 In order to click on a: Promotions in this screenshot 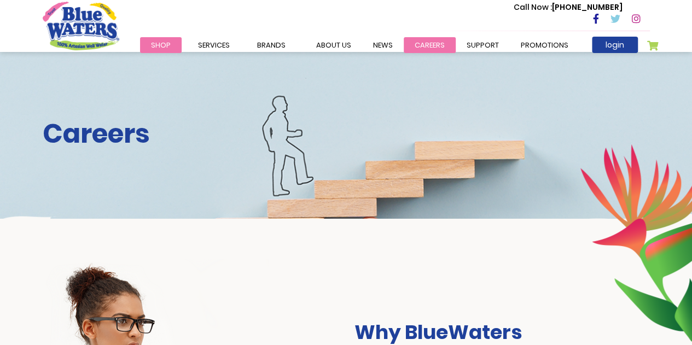, I will do `click(544, 45)`.